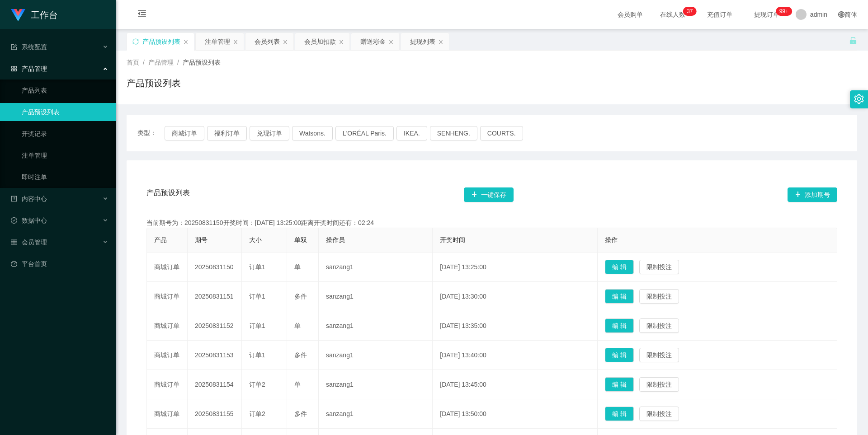  I want to click on i: 图标: check-circle-o, so click(14, 221).